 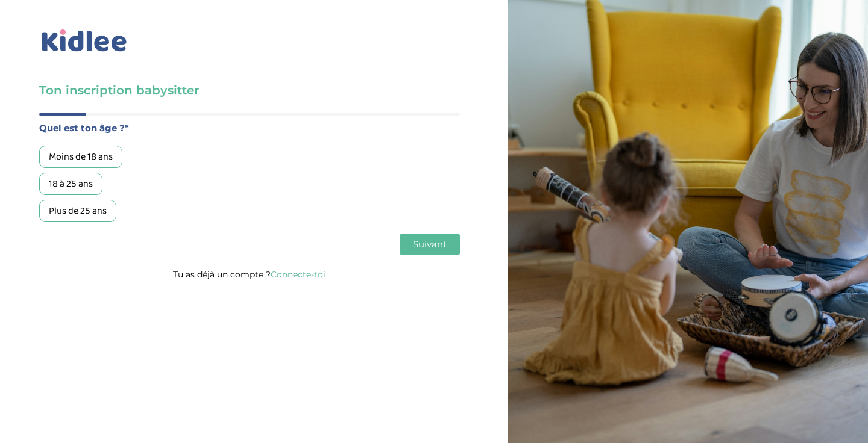 I want to click on div: Plus de 25 ans, so click(x=78, y=211).